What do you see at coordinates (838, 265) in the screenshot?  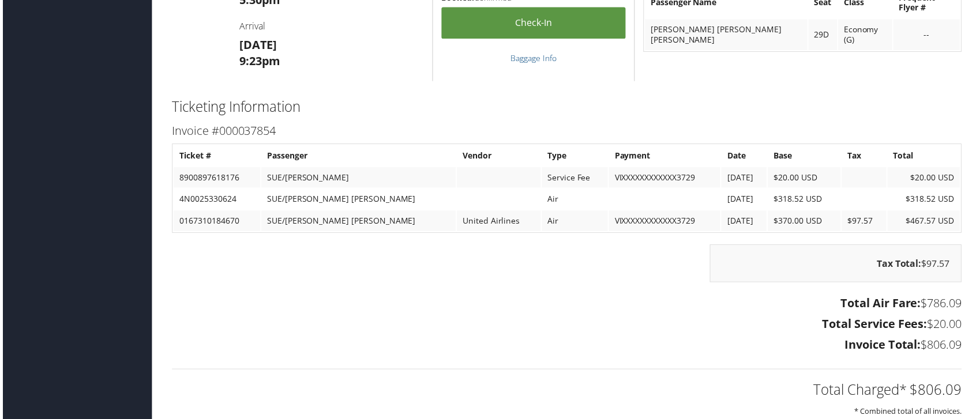 I see `div: $97.57` at bounding box center [838, 265].